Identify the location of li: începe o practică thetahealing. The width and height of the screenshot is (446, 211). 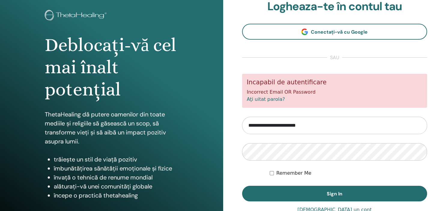
(116, 196).